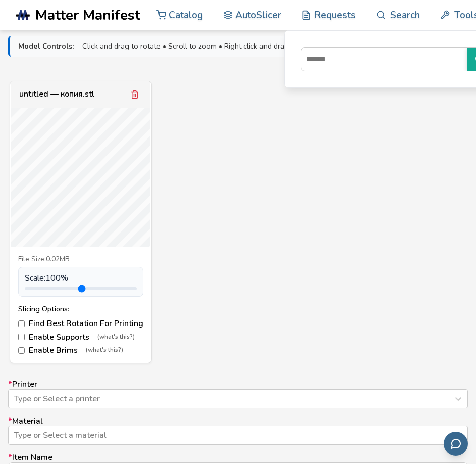 The image size is (476, 464). I want to click on label: Enable Supports, so click(81, 337).